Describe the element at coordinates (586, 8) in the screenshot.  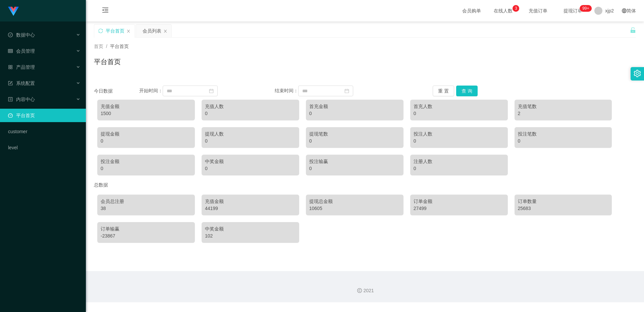
I see `sup: 200` at that location.